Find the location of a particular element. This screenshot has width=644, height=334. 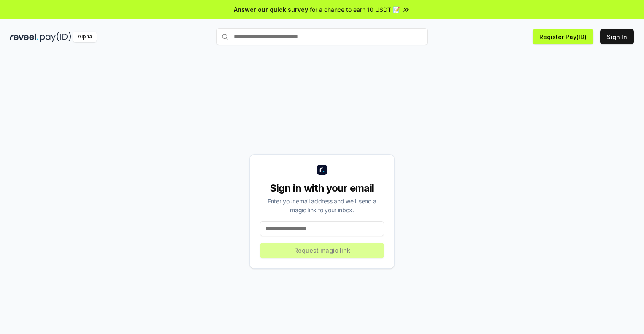

div: Sign in with your email is located at coordinates (322, 188).